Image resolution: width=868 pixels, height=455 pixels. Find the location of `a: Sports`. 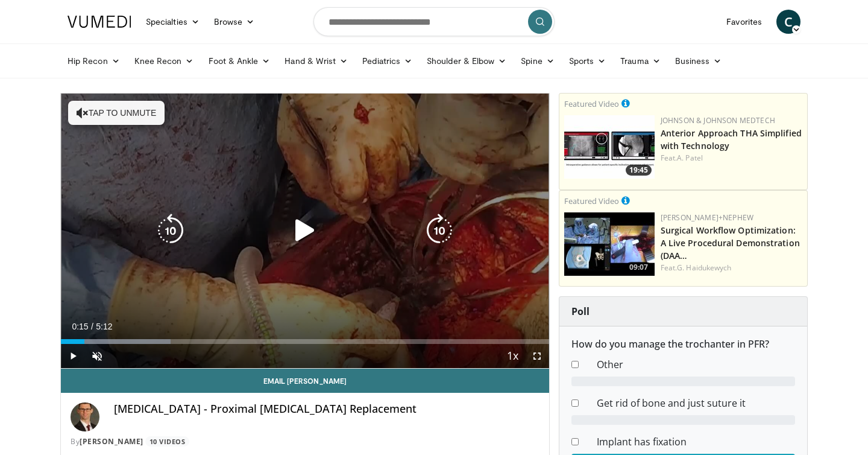

a: Sports is located at coordinates (588, 61).